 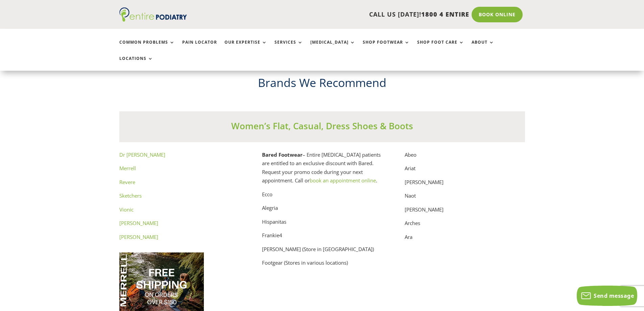 I want to click on img: logo (1), so click(x=153, y=15).